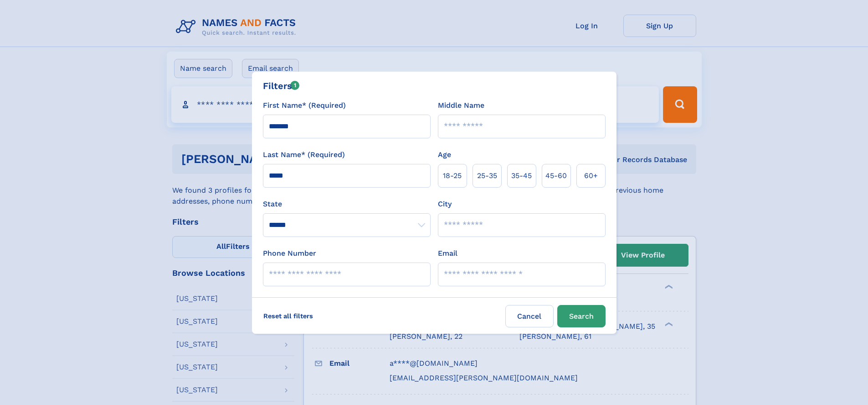 Image resolution: width=868 pixels, height=405 pixels. What do you see at coordinates (445, 155) in the screenshot?
I see `label: Age` at bounding box center [445, 155].